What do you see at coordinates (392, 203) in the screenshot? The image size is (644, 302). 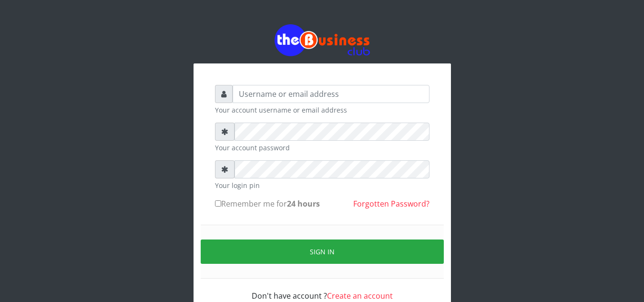 I see `a: Forgotten Password?` at bounding box center [392, 203].